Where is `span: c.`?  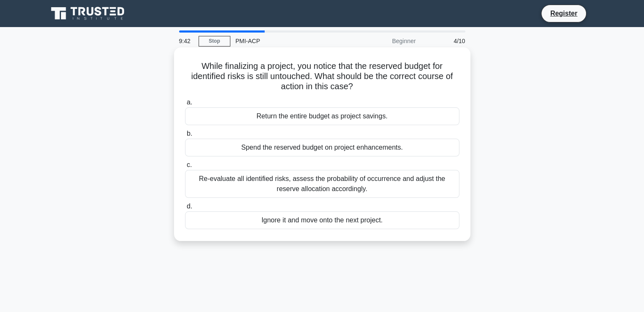
span: c. is located at coordinates (189, 164).